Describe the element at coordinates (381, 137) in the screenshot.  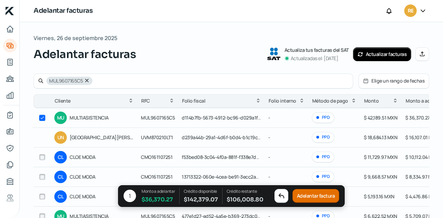
I see `span: $ 18,684.13 MXN` at that location.